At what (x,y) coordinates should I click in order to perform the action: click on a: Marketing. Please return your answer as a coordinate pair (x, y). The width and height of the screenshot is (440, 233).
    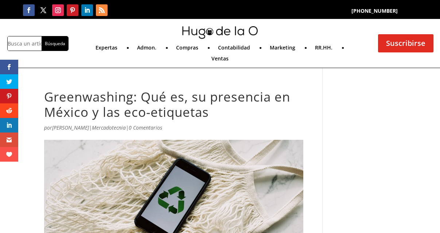
    Looking at the image, I should click on (282, 49).